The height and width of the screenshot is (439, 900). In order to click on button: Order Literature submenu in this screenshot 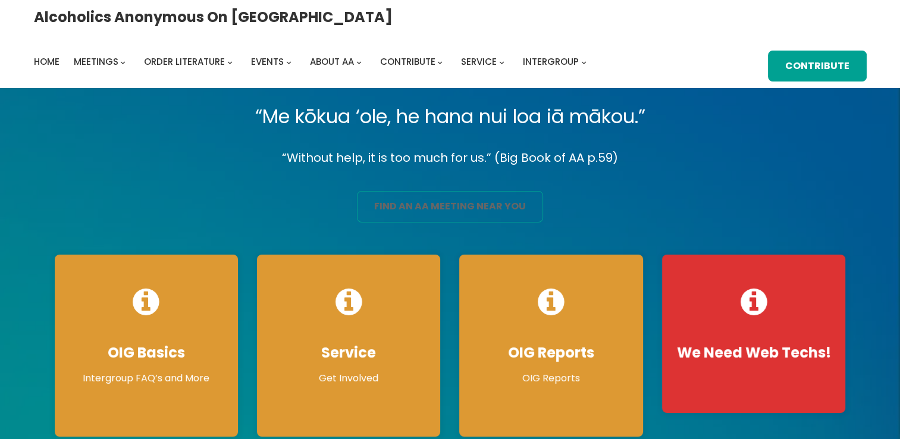, I will do `click(230, 62)`.